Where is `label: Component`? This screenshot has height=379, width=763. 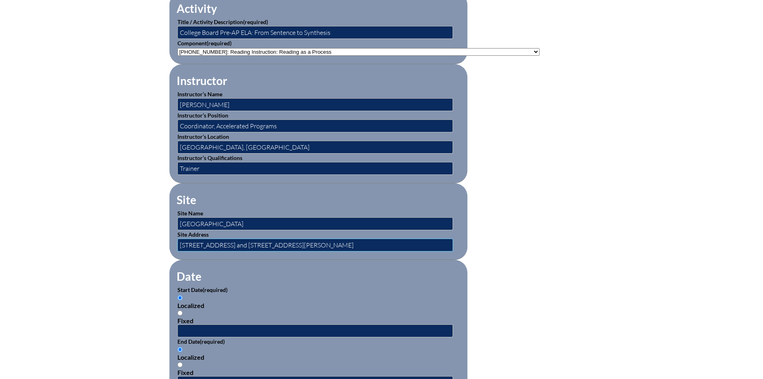 label: Component is located at coordinates (204, 43).